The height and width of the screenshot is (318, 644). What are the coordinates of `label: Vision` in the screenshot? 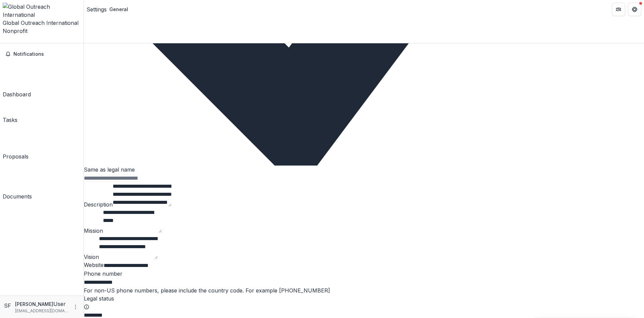 It's located at (91, 257).